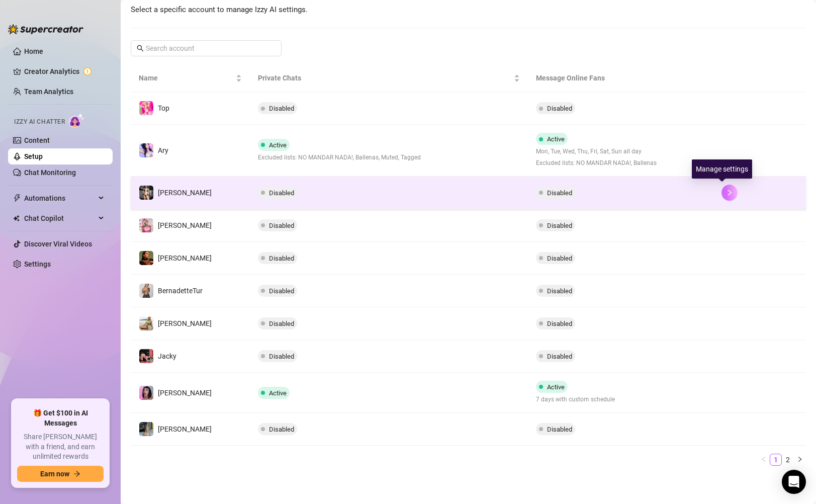  I want to click on span: Excluded lists: NO MANDAR NADA!, Ballenas, Muted, Tagged, so click(339, 157).